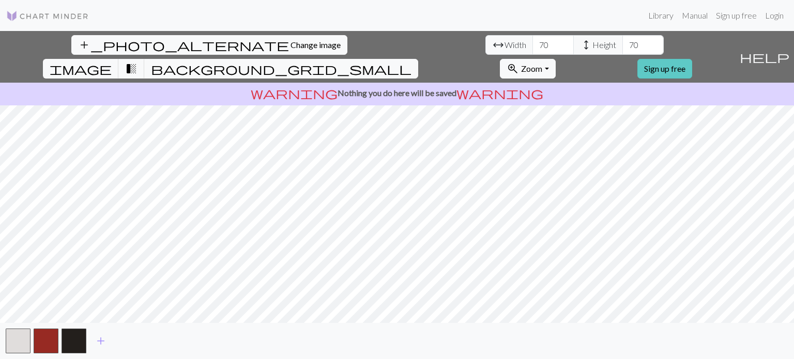 The width and height of the screenshot is (794, 359). Describe the element at coordinates (527, 69) in the screenshot. I see `button: Zoom` at that location.